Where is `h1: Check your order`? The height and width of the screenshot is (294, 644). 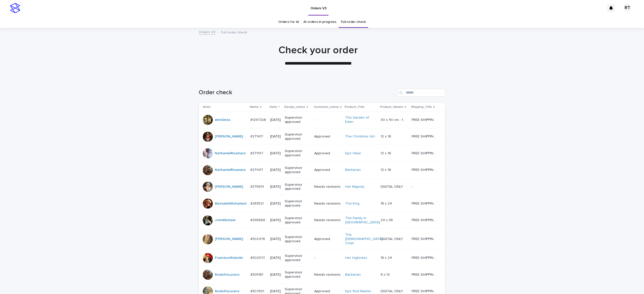
h1: Check your order is located at coordinates (318, 50).